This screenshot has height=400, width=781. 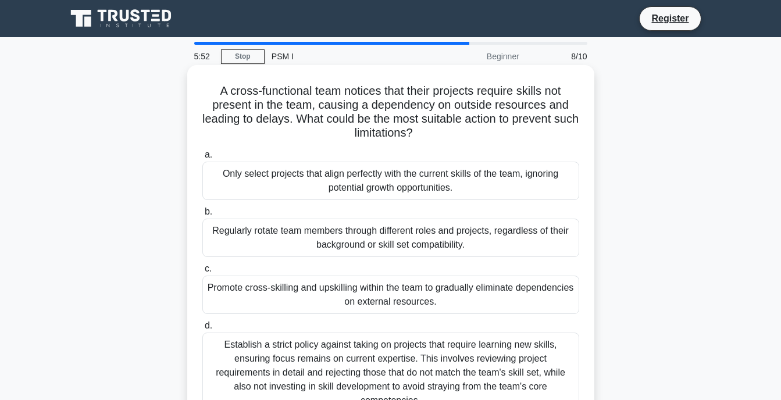 I want to click on span: c., so click(x=208, y=268).